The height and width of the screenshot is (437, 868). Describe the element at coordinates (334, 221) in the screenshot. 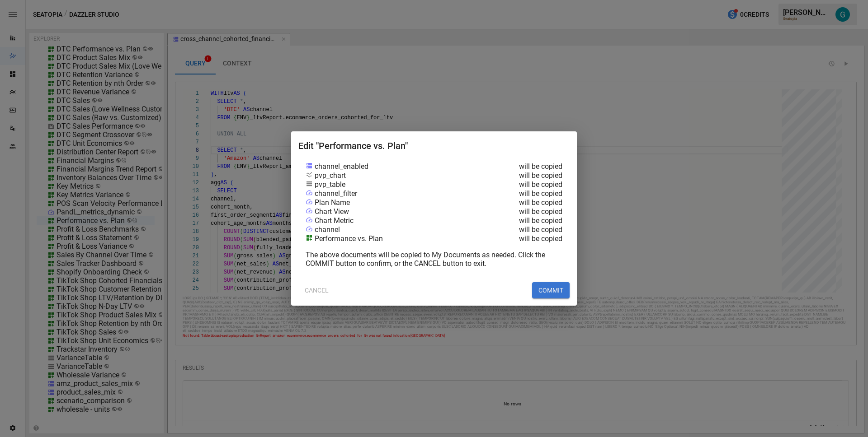

I see `div: Chart Metric` at that location.